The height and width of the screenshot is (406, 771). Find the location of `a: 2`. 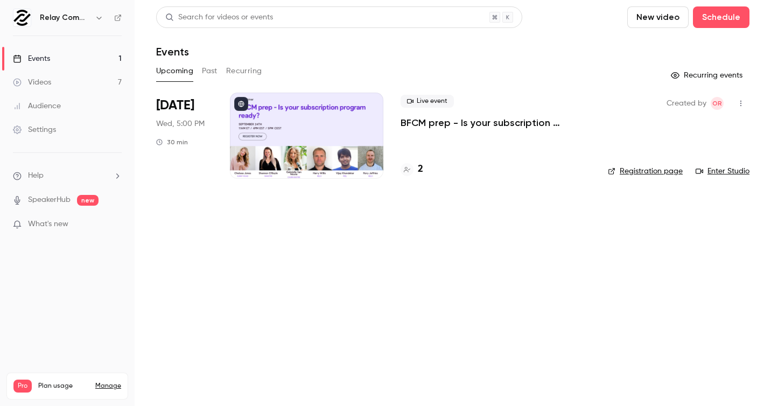

a: 2 is located at coordinates (412, 169).